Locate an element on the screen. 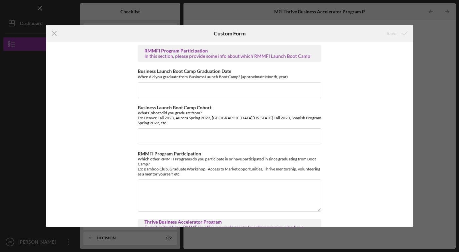  div: RMMFI Program Participation is located at coordinates (230, 51).